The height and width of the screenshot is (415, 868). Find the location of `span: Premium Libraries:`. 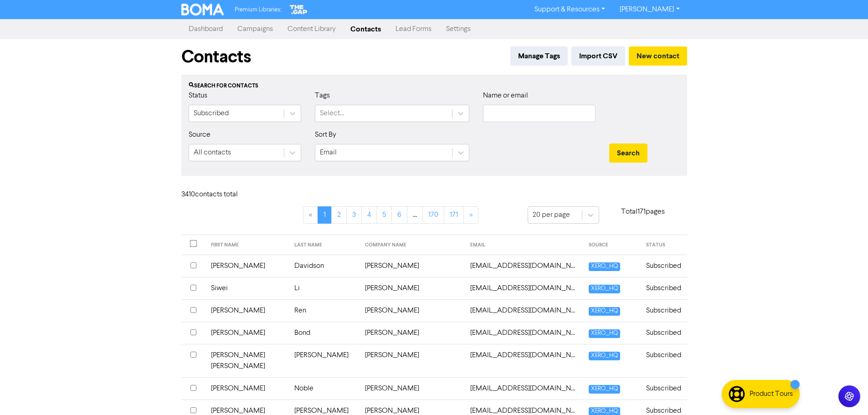

span: Premium Libraries: is located at coordinates (258, 10).